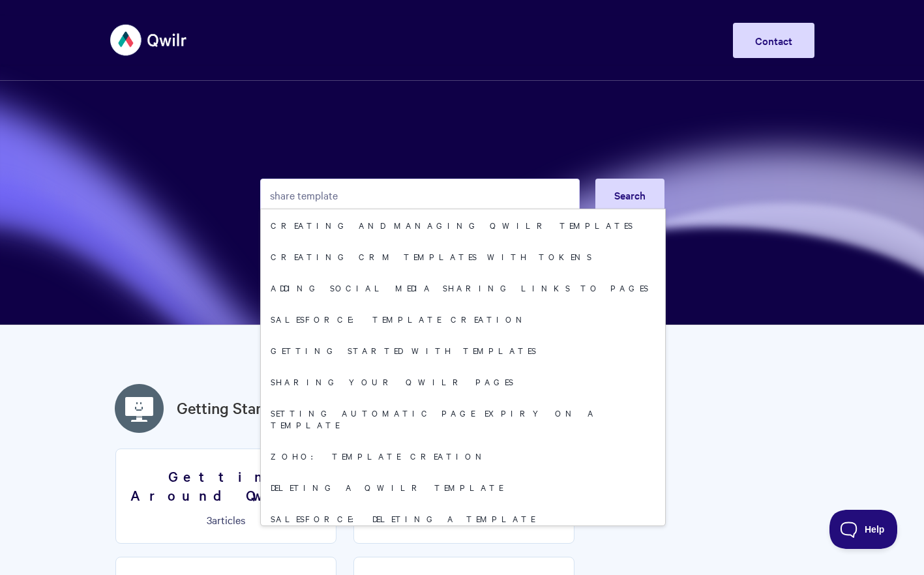 This screenshot has width=924, height=575. What do you see at coordinates (630, 195) in the screenshot?
I see `span: Search` at bounding box center [630, 195].